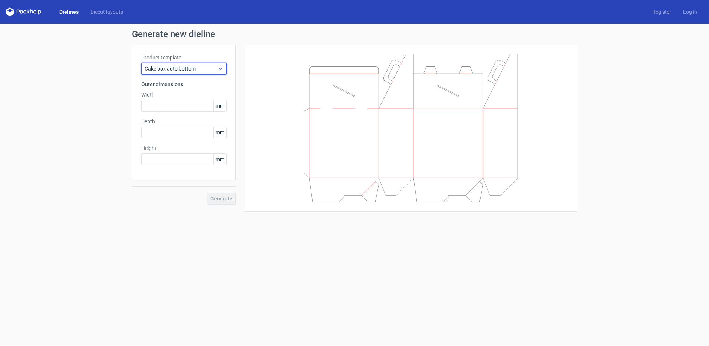 The width and height of the screenshot is (709, 346). Describe the element at coordinates (184, 148) in the screenshot. I see `label: Height` at that location.